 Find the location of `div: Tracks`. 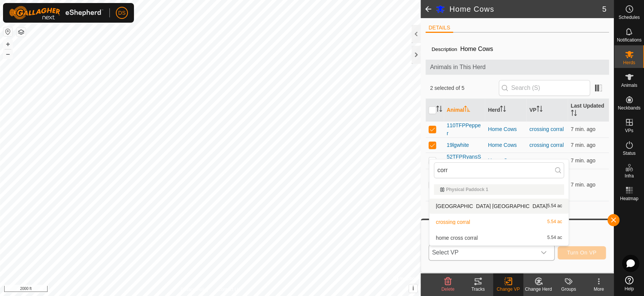

div: Tracks is located at coordinates (478, 289).